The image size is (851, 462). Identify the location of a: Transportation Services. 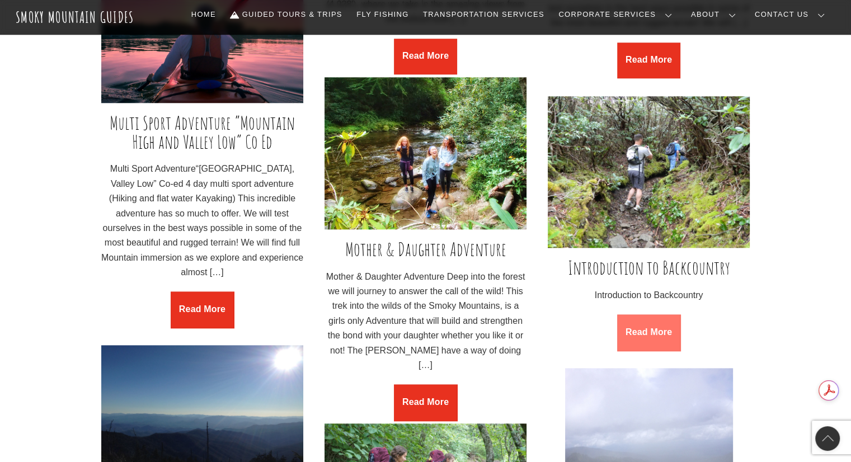
(483, 15).